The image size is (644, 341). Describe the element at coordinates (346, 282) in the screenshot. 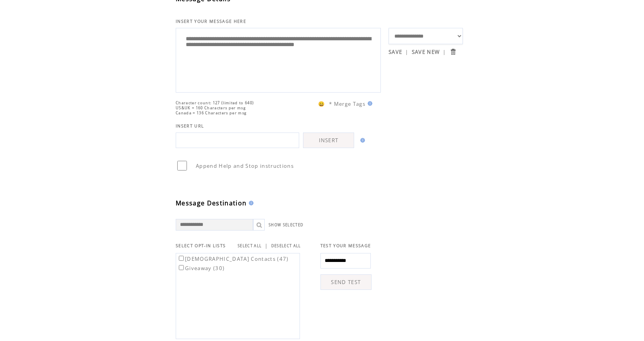

I see `a: SEND TEST` at that location.